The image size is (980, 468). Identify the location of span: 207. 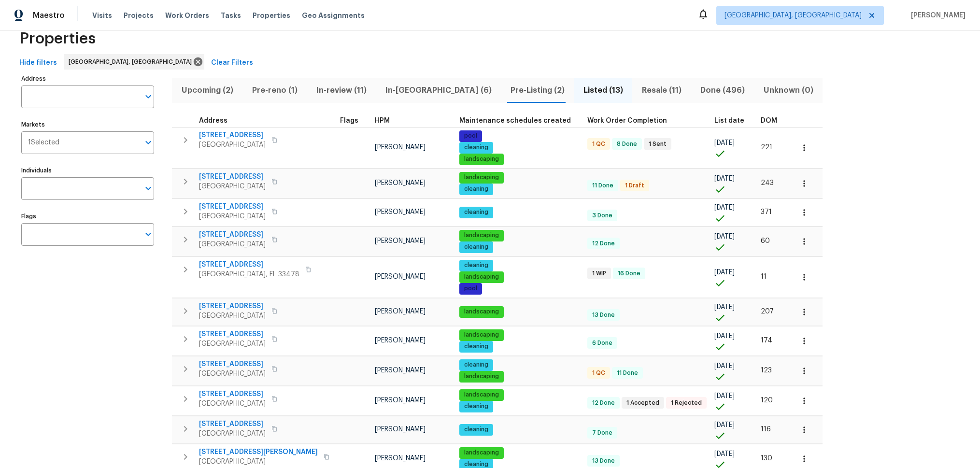
(767, 311).